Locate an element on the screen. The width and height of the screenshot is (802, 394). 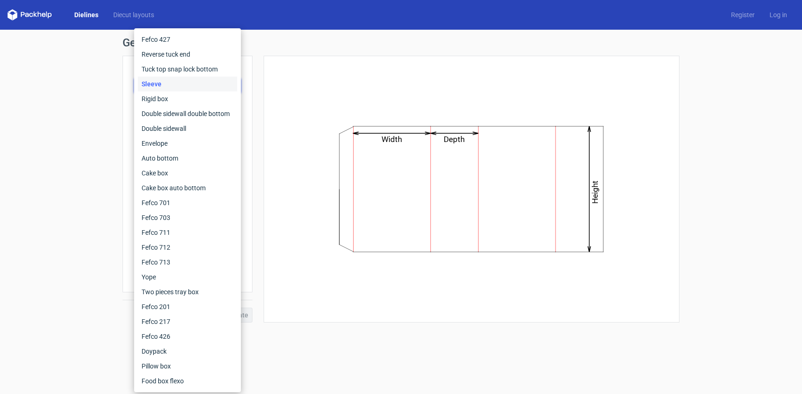
div: Double sidewall double bottom is located at coordinates (187, 114).